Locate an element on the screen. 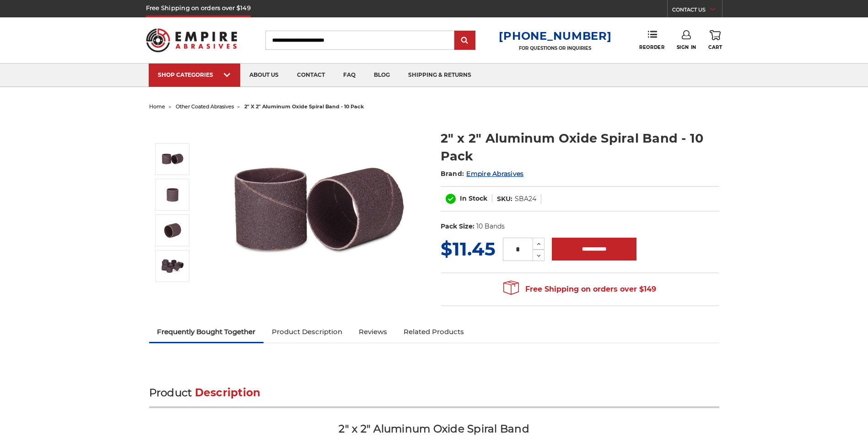  input: Submit is located at coordinates (464, 41).